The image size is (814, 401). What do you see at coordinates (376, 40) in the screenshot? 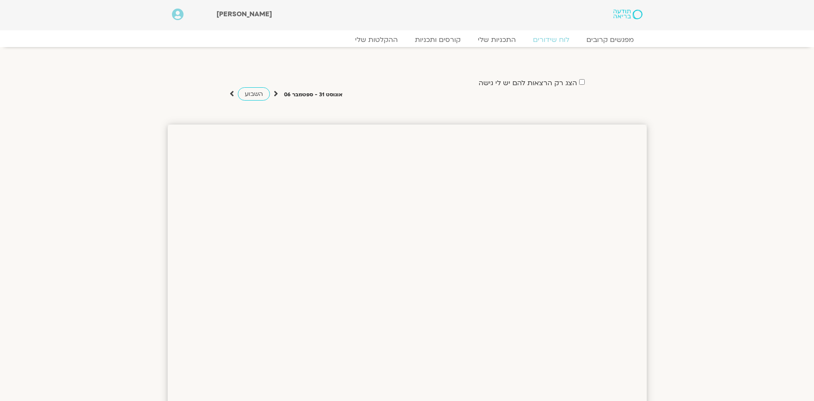
I see `a: ההקלטות שלי` at bounding box center [376, 40].